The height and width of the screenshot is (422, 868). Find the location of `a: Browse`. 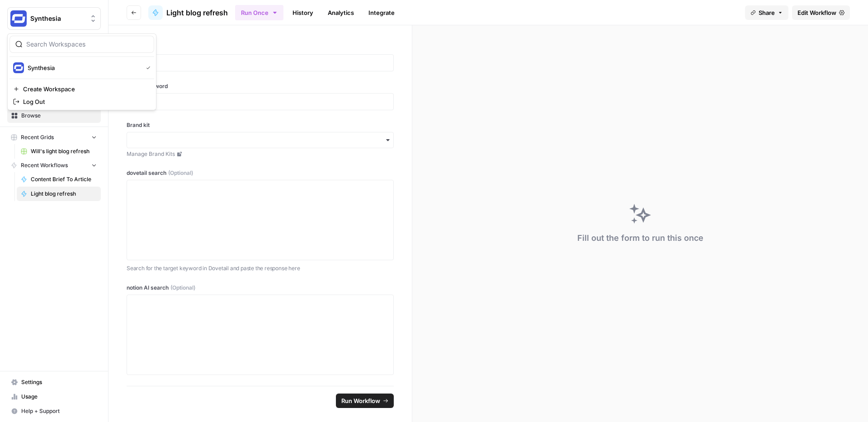

a: Browse is located at coordinates (54, 115).